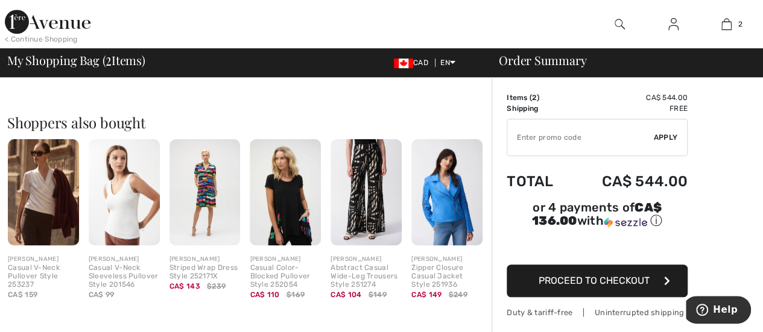  Describe the element at coordinates (285, 192) in the screenshot. I see `img: Casual Color-Blocked Pullover Style 252054` at that location.